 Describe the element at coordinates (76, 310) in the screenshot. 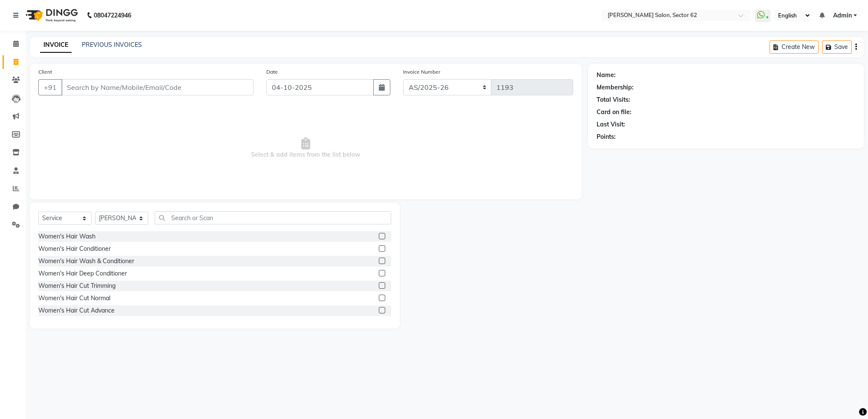

I see `div: Women's Hair Cut Advance` at that location.